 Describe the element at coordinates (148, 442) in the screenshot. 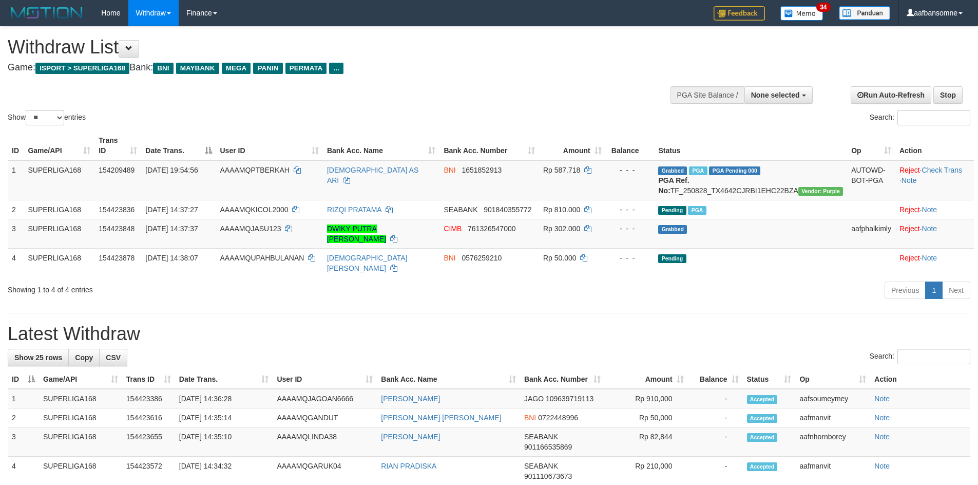

I see `td: 154423655` at that location.